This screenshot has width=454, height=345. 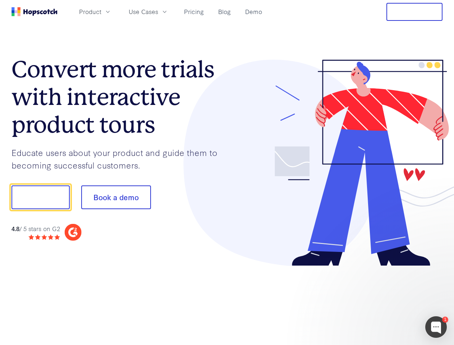 What do you see at coordinates (119, 158) in the screenshot?
I see `p: Educate users about your product and guide them to becoming successful customers.` at bounding box center [119, 158].